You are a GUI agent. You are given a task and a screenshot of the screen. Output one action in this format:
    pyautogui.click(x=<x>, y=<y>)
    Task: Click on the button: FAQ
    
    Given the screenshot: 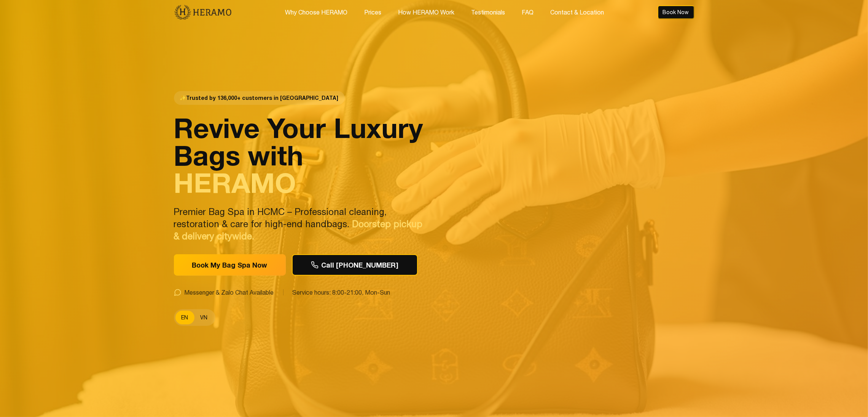 What is the action you would take?
    pyautogui.click(x=527, y=12)
    